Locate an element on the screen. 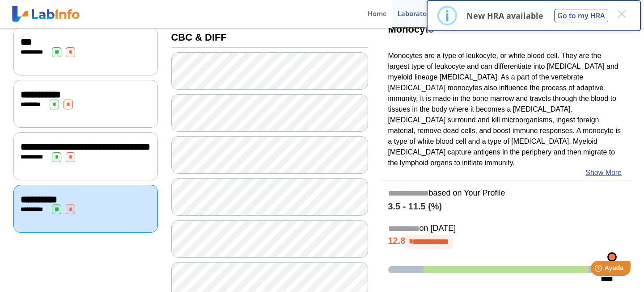 This screenshot has width=644, height=292. b: Monocyte is located at coordinates (411, 29).